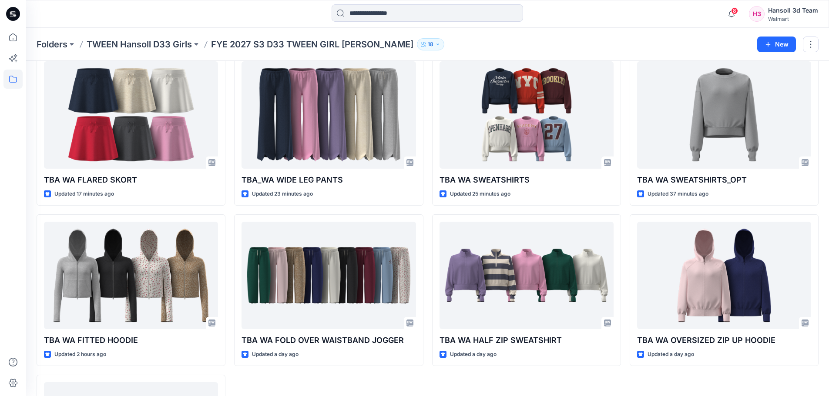 The height and width of the screenshot is (396, 829). Describe the element at coordinates (84, 194) in the screenshot. I see `p: Updated 17 minutes ago` at that location.